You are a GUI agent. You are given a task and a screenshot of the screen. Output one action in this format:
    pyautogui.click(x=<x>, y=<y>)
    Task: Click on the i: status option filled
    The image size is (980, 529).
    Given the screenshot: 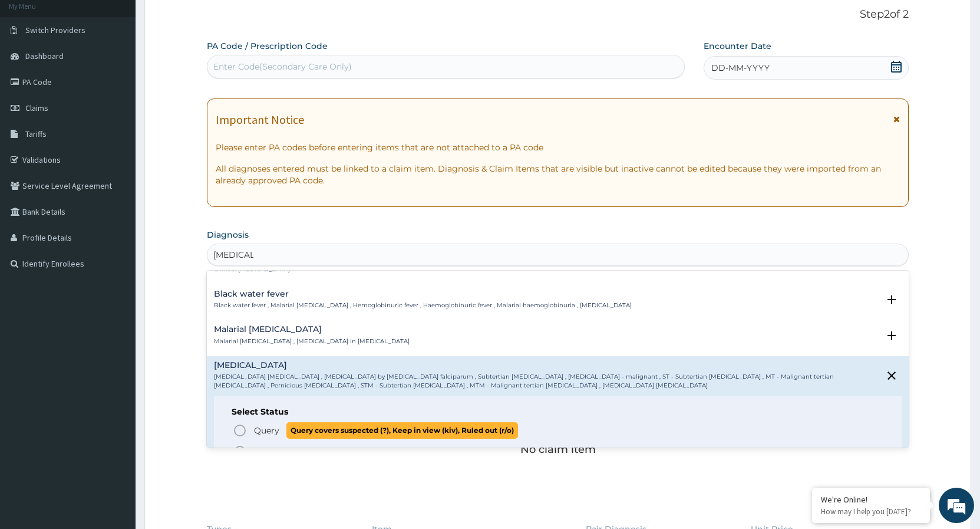 What is the action you would take?
    pyautogui.click(x=240, y=451)
    